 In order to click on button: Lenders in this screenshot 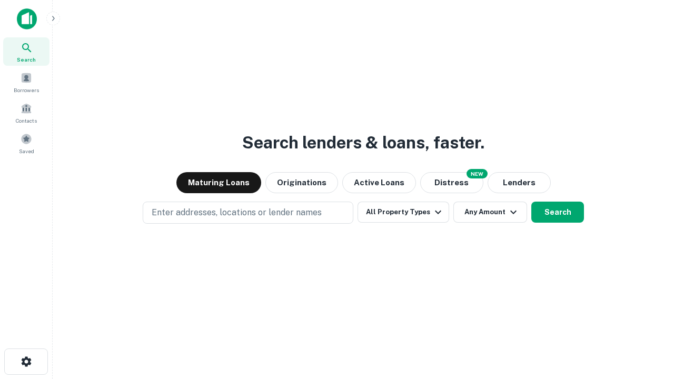, I will do `click(519, 183)`.